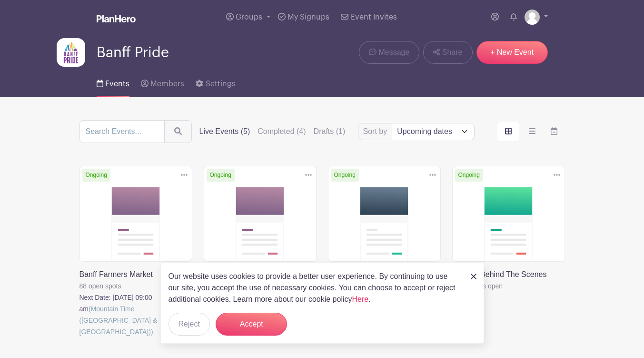  Describe the element at coordinates (221, 83) in the screenshot. I see `span: Settings` at that location.